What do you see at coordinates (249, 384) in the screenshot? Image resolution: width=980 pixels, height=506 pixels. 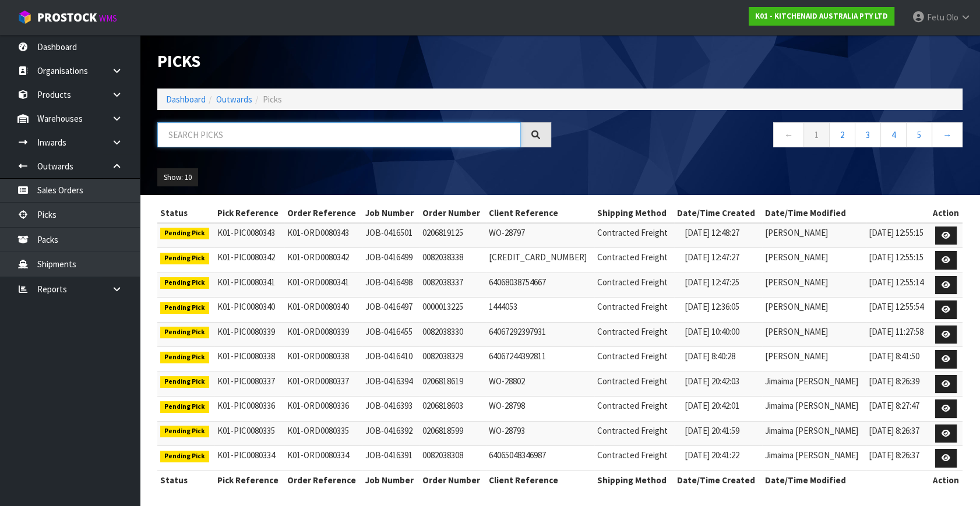 I see `td: K01-PIC0080337` at bounding box center [249, 384].